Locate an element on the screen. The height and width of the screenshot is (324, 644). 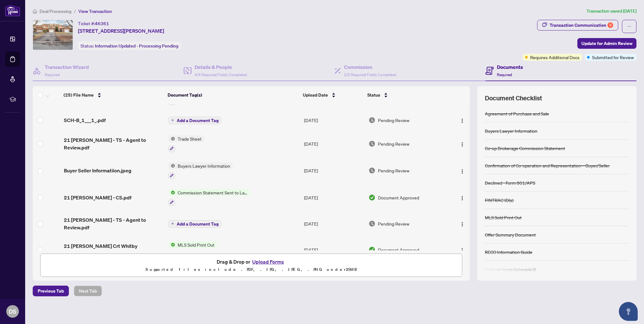
h4: Transaction Wizard is located at coordinates (66, 67).